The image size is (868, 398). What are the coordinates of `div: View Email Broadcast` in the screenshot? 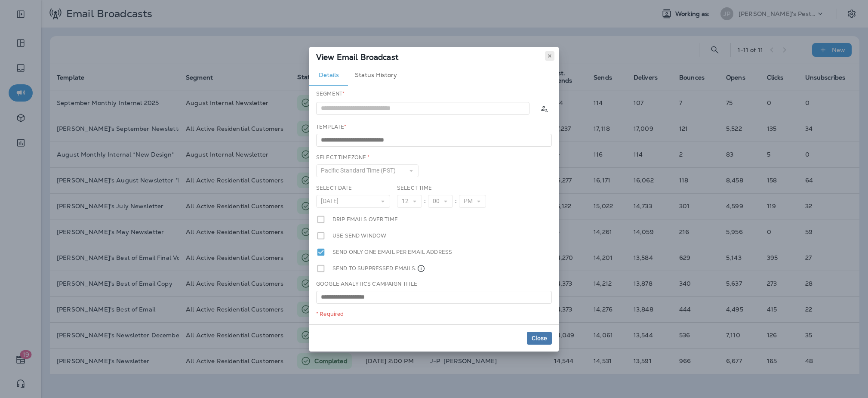 It's located at (434, 56).